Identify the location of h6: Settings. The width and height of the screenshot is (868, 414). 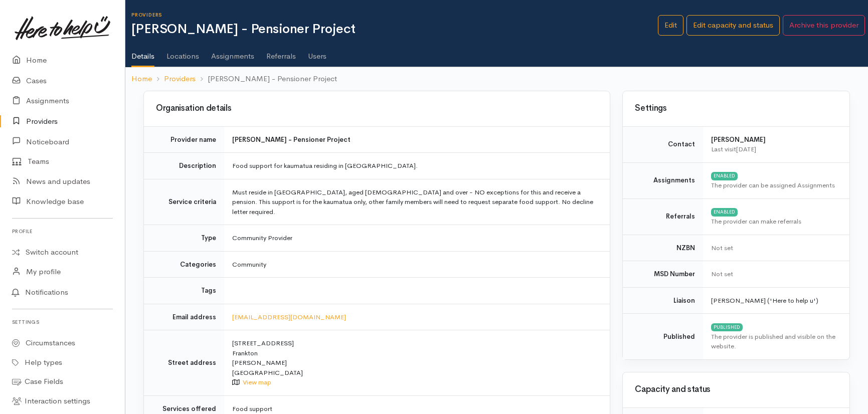
(62, 322).